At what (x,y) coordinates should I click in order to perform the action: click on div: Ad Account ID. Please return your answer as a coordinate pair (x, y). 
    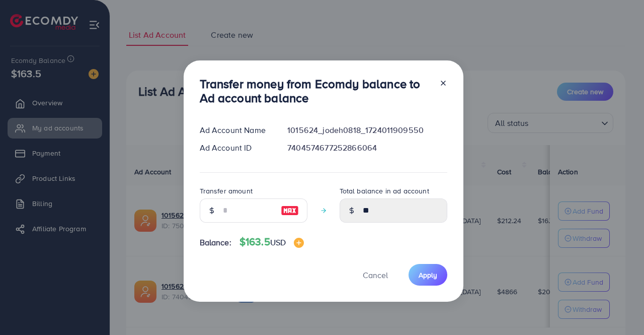
    Looking at the image, I should click on (235, 147).